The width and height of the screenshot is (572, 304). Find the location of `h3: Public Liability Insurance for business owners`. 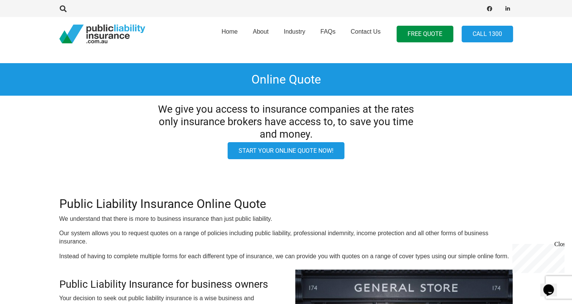

h3: Public Liability Insurance for business owners is located at coordinates (168, 284).